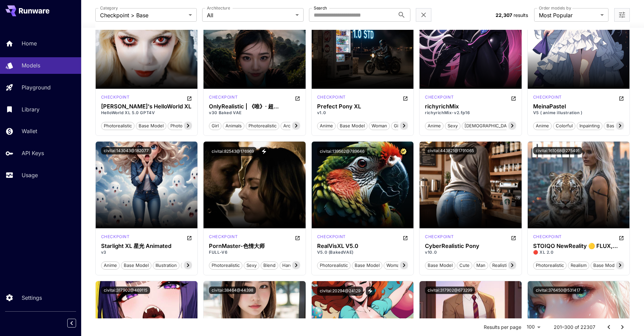 The image size is (644, 336). Describe the element at coordinates (30, 109) in the screenshot. I see `p: Library` at that location.